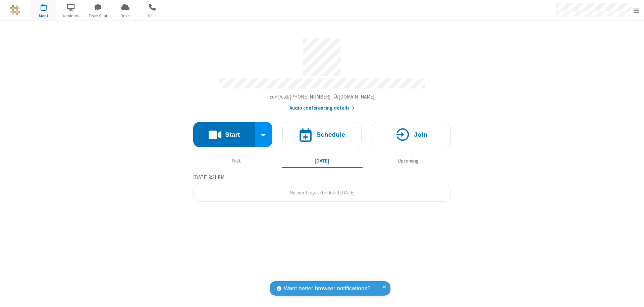  I want to click on span: Meet, so click(44, 16).